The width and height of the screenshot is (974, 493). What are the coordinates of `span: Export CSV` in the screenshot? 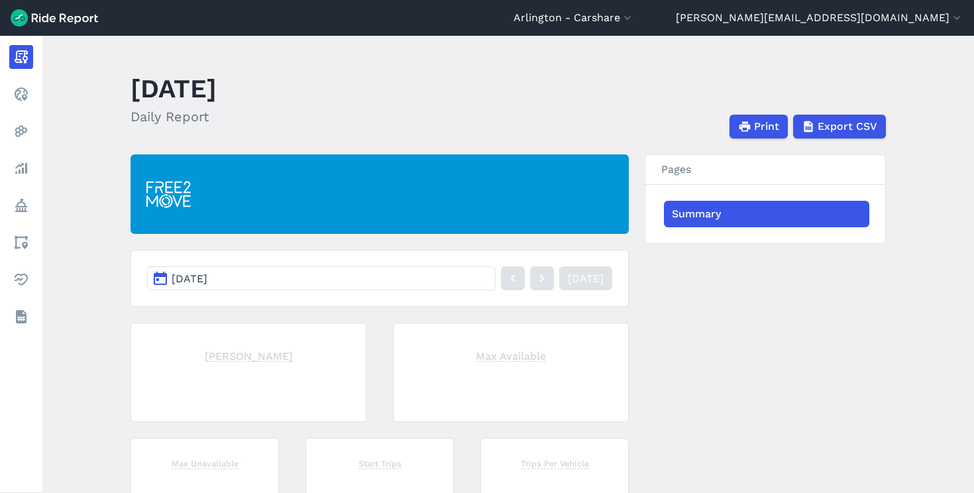 It's located at (847, 127).